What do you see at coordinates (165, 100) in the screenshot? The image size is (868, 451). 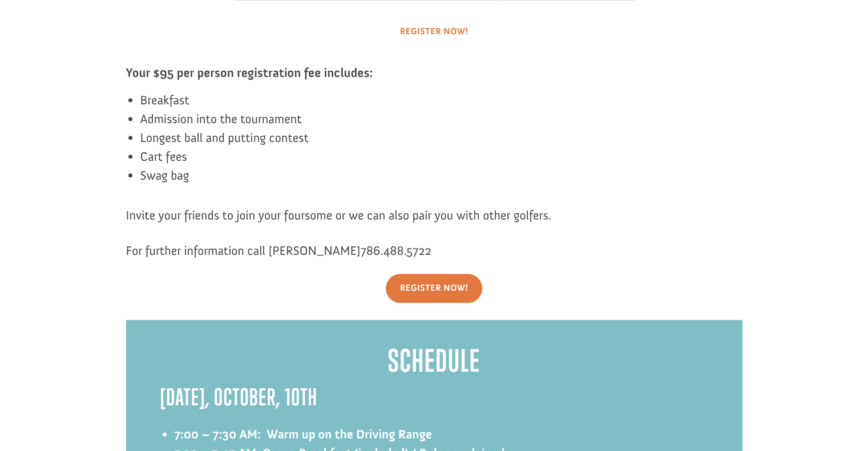 I see `span: Breakfast` at bounding box center [165, 100].